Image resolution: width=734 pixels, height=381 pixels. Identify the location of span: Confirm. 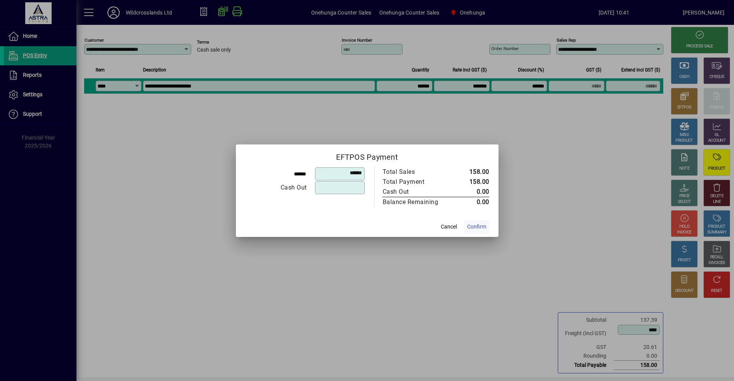
(477, 227).